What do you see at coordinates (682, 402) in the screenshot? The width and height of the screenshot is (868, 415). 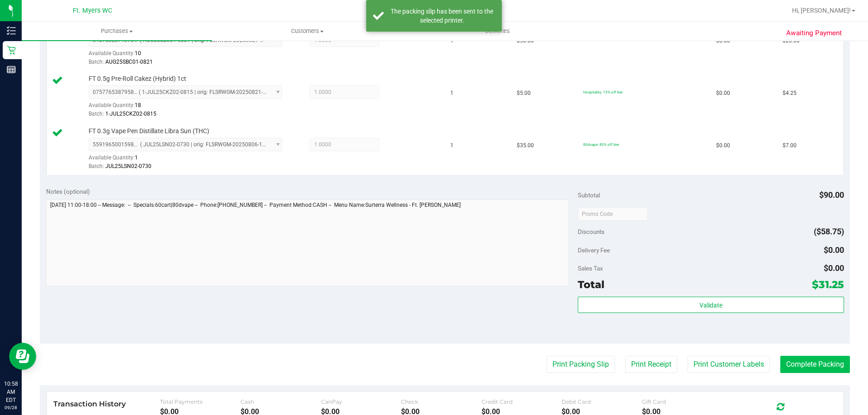 I see `div: Gift Card` at bounding box center [682, 402].